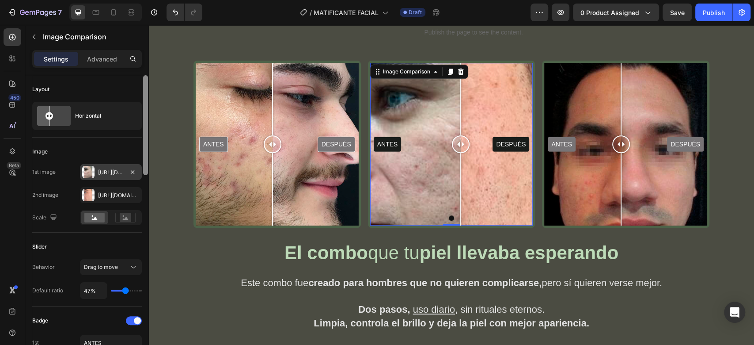 The image size is (754, 345). I want to click on span: MATIFICANTE FACIAL, so click(346, 12).